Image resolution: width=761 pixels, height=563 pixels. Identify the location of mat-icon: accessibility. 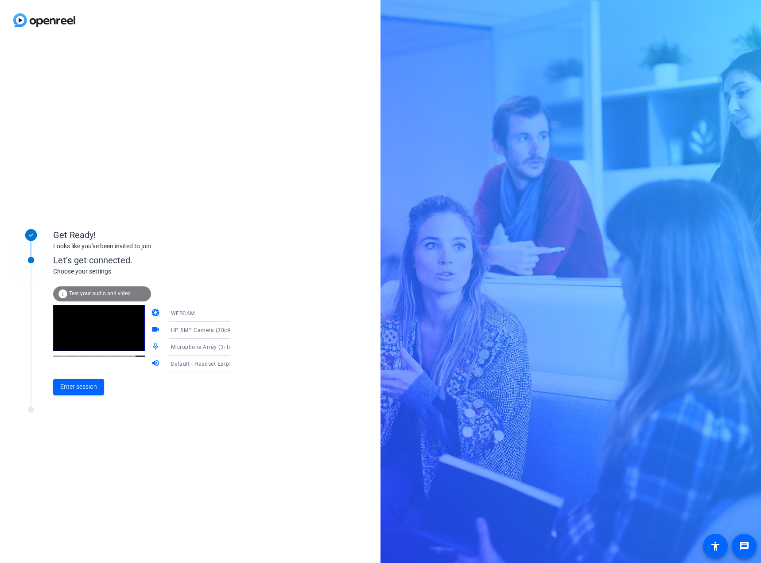
(716, 546).